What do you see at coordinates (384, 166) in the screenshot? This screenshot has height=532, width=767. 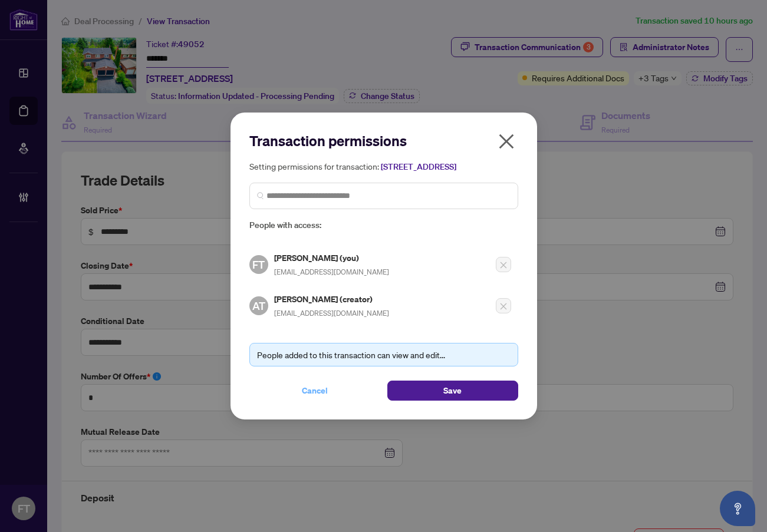 I see `h5: Setting permissions for transaction:` at bounding box center [384, 166].